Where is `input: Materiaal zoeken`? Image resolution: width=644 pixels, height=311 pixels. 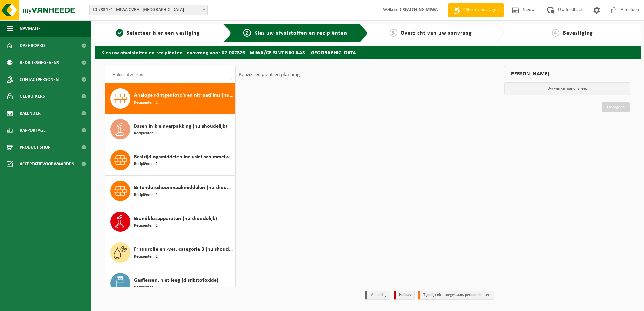
input: Materiaal zoeken is located at coordinates (170, 75).